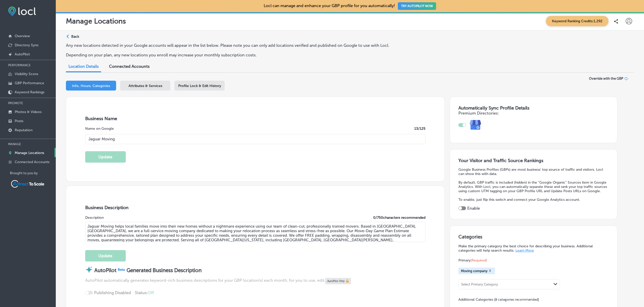 Image resolution: width=644 pixels, height=307 pixels. What do you see at coordinates (255, 208) in the screenshot?
I see `h3: Business Description` at bounding box center [255, 208].